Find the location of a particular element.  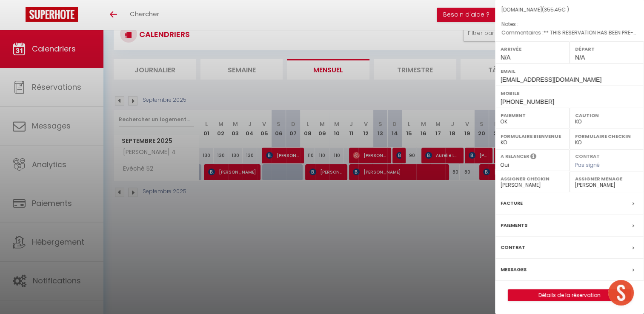

i: Sélectionner OUI si vous souhaiter envoyer les séquences de messages post-checkout is located at coordinates (533, 157).